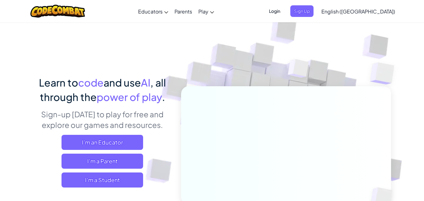 The width and height of the screenshot is (424, 201). I want to click on a: I'm a Parent, so click(102, 161).